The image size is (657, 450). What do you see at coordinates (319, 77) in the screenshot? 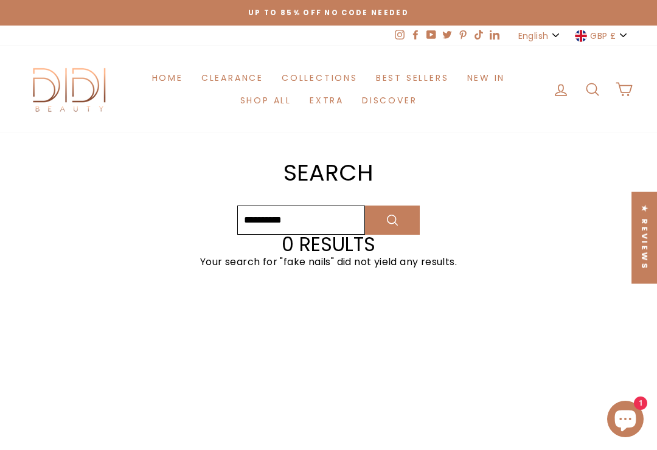
I see `a: Collections` at bounding box center [319, 77].